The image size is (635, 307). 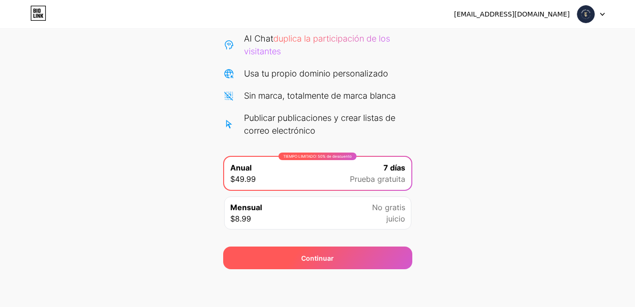 I want to click on span: $49.99, so click(x=243, y=179).